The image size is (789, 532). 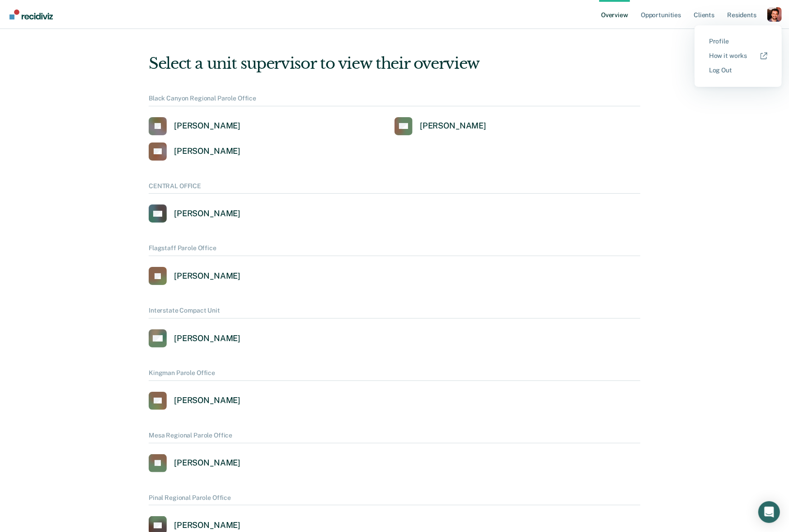 What do you see at coordinates (738, 41) in the screenshot?
I see `a: Profile` at bounding box center [738, 41].